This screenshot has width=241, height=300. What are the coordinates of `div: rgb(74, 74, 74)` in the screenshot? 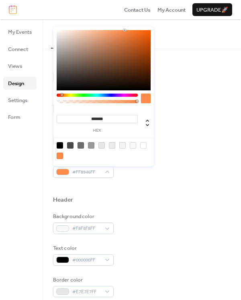 It's located at (70, 146).